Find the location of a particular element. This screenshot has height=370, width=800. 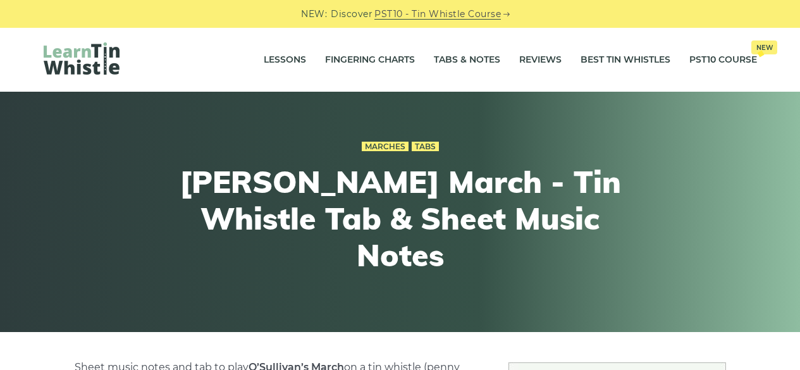

a: Lessons is located at coordinates (285, 60).